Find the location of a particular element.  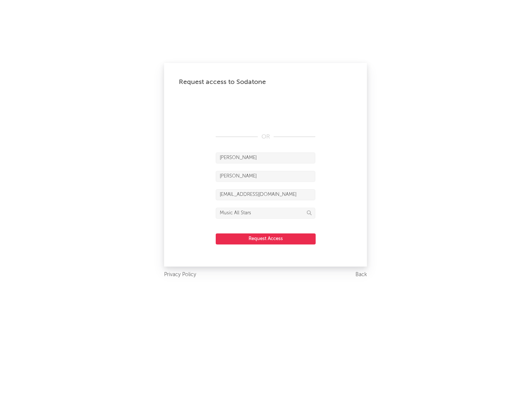

input: Last Name is located at coordinates (265, 177).